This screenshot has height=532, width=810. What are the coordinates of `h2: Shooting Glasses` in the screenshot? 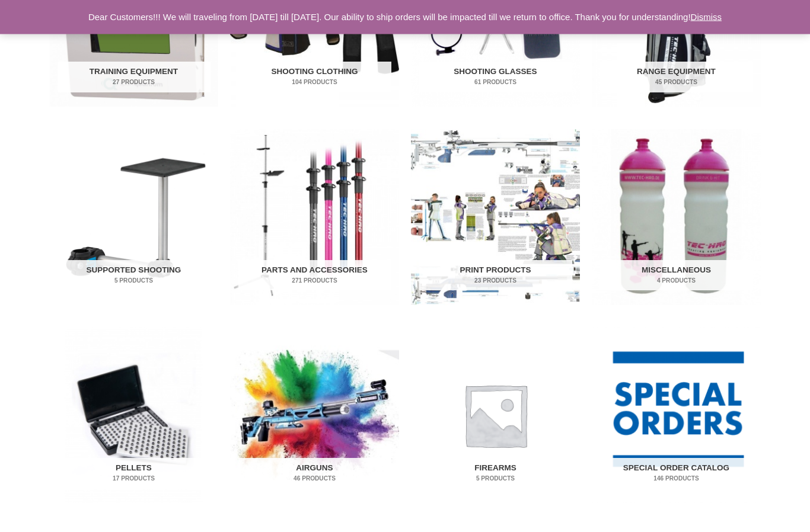 It's located at (496, 78).